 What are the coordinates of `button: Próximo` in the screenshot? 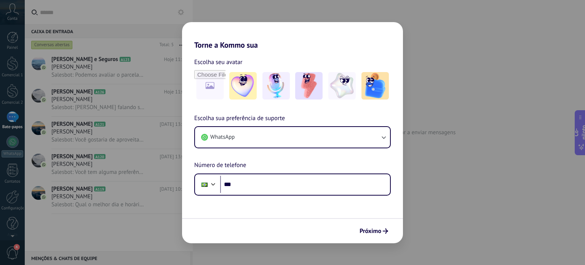 It's located at (373, 231).